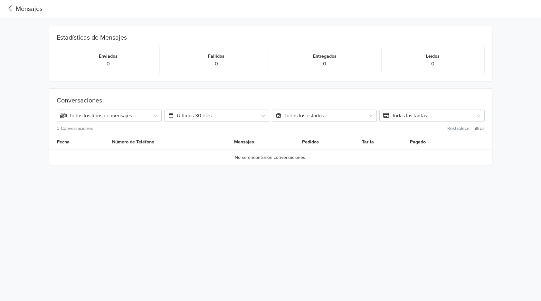  Describe the element at coordinates (108, 56) in the screenshot. I see `small: Enviados` at that location.